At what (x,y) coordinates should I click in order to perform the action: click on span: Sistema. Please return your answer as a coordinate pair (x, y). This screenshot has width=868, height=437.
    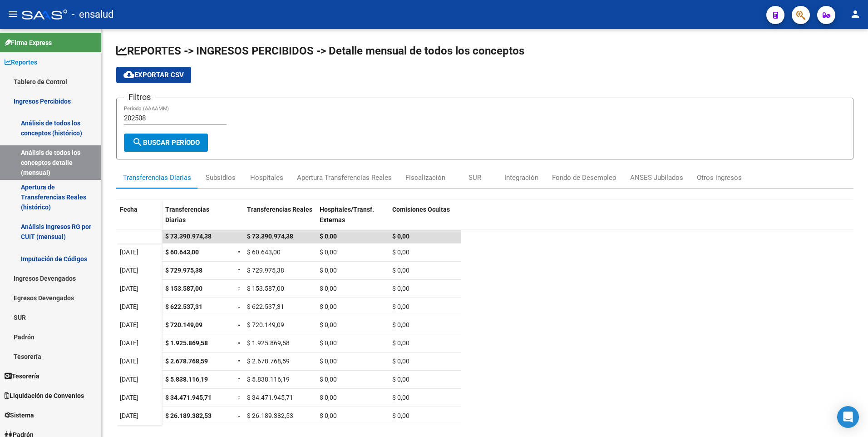
    Looking at the image, I should click on (19, 415).